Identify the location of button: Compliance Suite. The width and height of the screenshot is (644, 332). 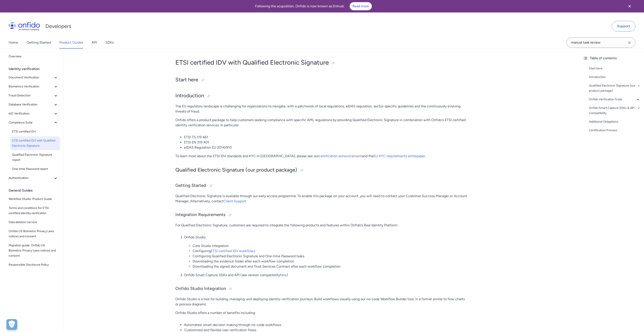
(33, 123).